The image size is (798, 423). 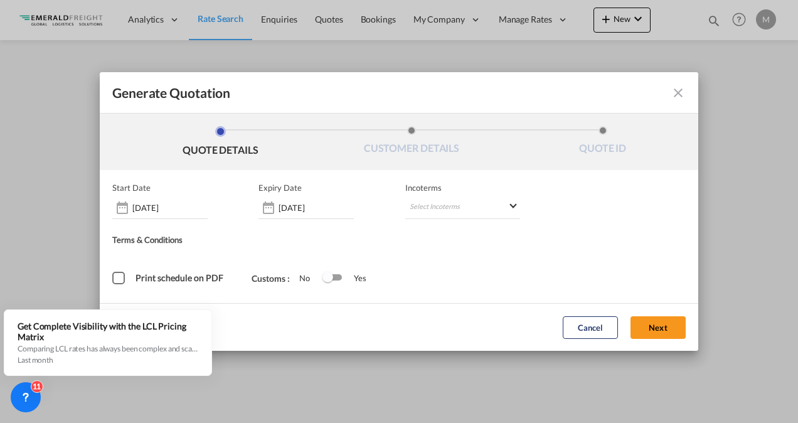 What do you see at coordinates (179, 277) in the screenshot?
I see `span: Print schedule on PDF` at bounding box center [179, 277].